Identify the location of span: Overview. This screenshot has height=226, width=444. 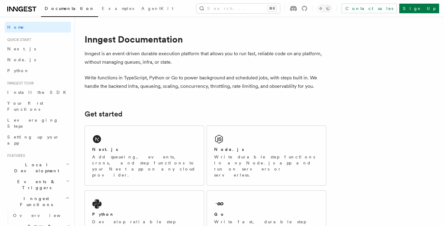
(44, 216).